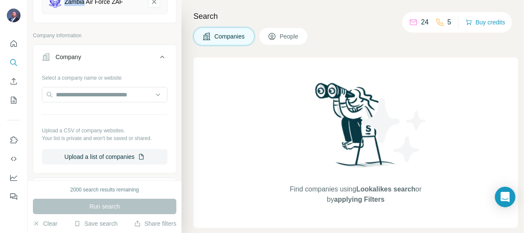 Image resolution: width=524 pixels, height=233 pixels. What do you see at coordinates (14, 81) in the screenshot?
I see `button: Enrich CSV` at bounding box center [14, 81].